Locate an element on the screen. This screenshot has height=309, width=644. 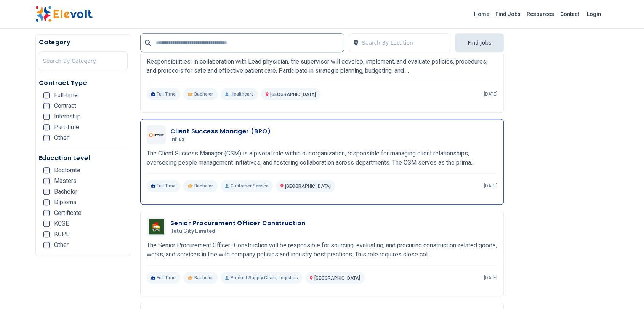
img: Elevolt is located at coordinates (64, 14).